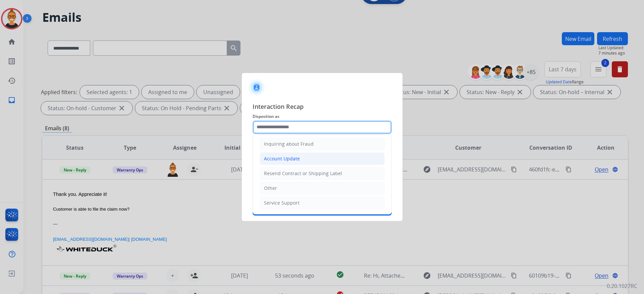  I want to click on div: Other, so click(270, 188).